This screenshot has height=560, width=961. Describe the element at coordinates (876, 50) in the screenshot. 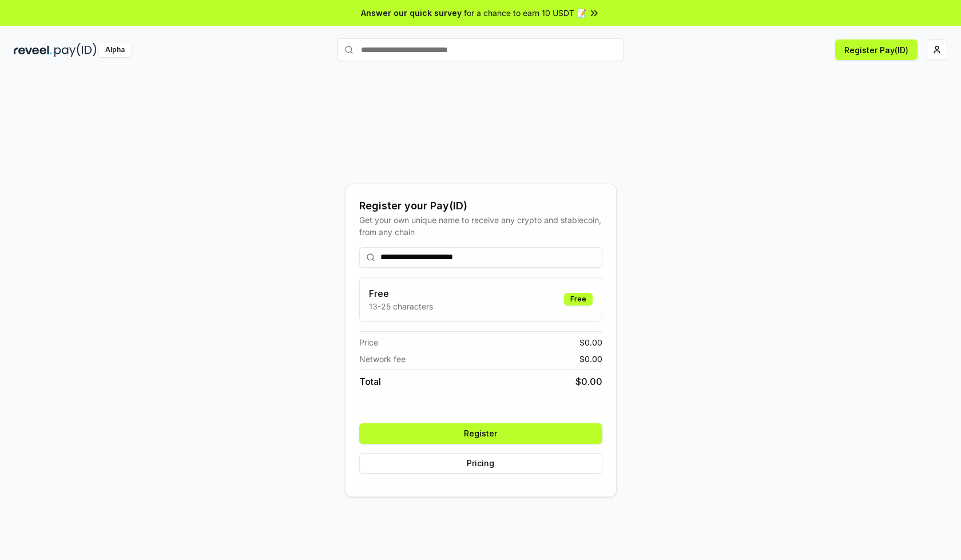

I see `button: Register Pay(ID)` at that location.